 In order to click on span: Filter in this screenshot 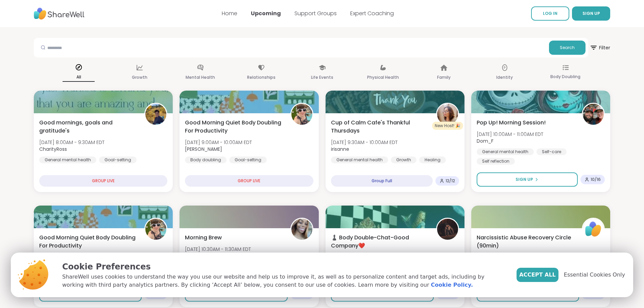, I will do `click(600, 48)`.